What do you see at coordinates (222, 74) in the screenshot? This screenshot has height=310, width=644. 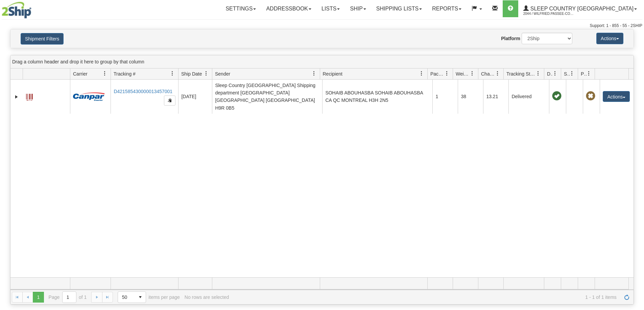 I see `span: Sender` at bounding box center [222, 74].